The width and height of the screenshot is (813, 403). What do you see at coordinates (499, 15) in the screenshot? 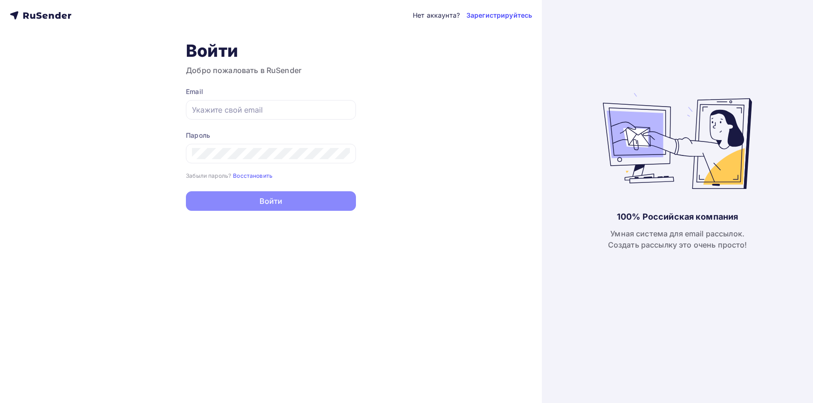
I see `a: Зарегистрируйтесь` at bounding box center [499, 15].